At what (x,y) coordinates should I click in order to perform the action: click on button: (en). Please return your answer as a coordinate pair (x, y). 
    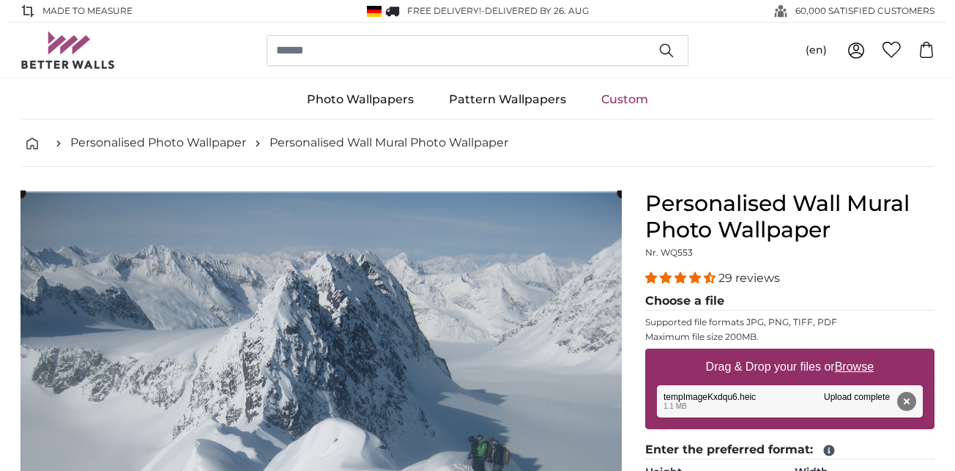
    Looking at the image, I should click on (816, 51).